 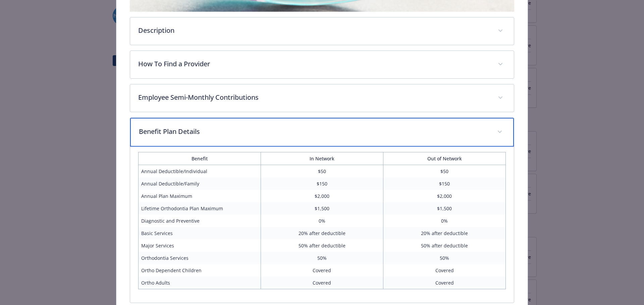 What do you see at coordinates (322, 159) in the screenshot?
I see `th: In Network` at bounding box center [322, 159].